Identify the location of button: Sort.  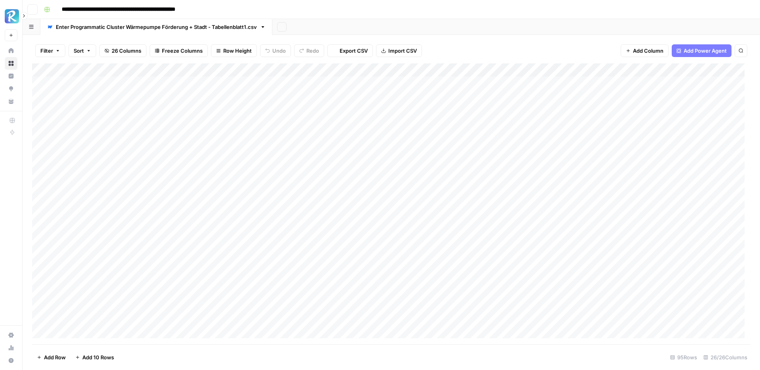
(82, 51).